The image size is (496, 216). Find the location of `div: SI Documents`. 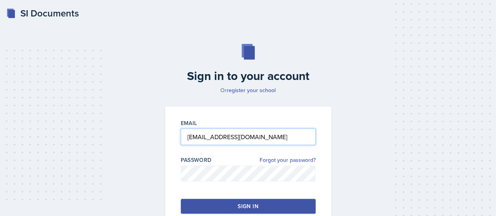

div: SI Documents is located at coordinates (42, 13).